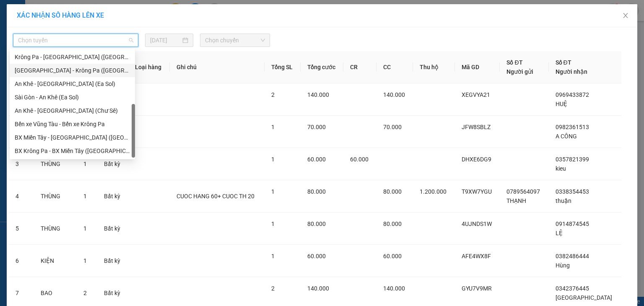 The height and width of the screenshot is (306, 644). Describe the element at coordinates (561, 168) in the screenshot. I see `span: kieu` at that location.